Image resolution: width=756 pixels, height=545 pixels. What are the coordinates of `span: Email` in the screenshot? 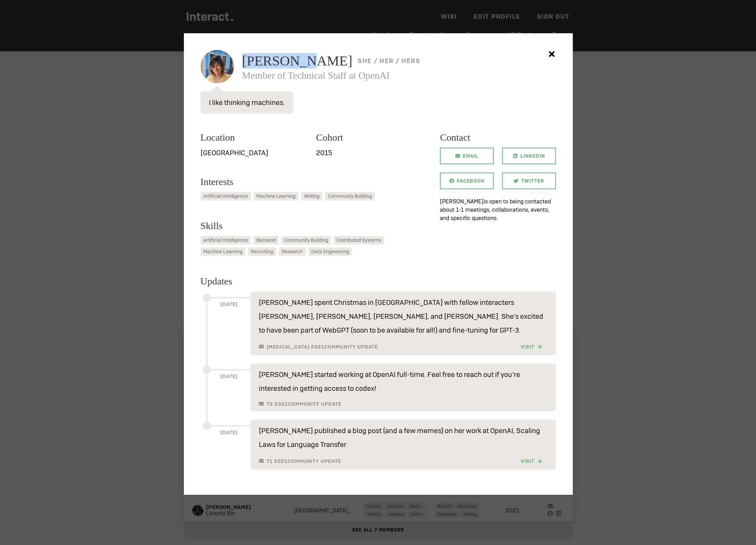 It's located at (470, 156).